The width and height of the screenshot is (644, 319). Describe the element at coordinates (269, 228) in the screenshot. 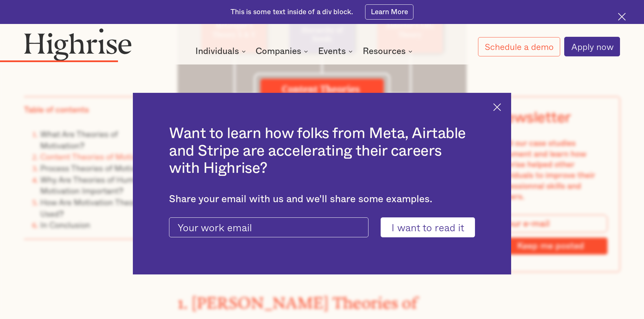

I see `input: Your work email` at that location.